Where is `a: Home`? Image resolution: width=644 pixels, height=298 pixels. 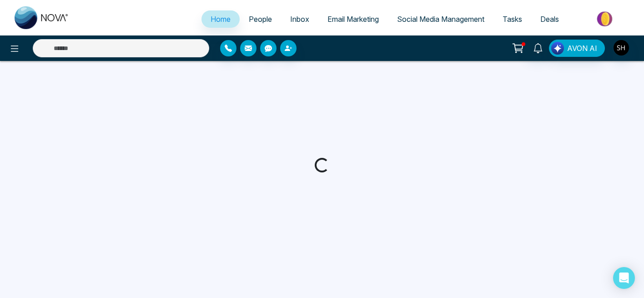 a: Home is located at coordinates (221, 19).